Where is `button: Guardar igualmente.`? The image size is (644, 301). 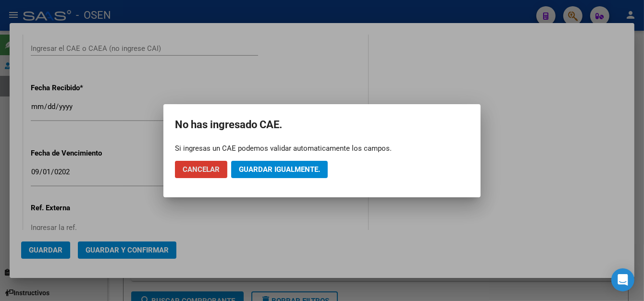
button: Guardar igualmente. is located at coordinates (279, 169).